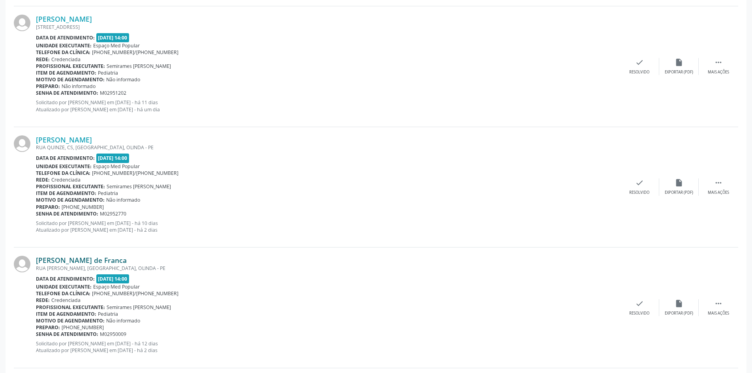 The image size is (752, 373). Describe the element at coordinates (113, 334) in the screenshot. I see `span: M02950009` at that location.